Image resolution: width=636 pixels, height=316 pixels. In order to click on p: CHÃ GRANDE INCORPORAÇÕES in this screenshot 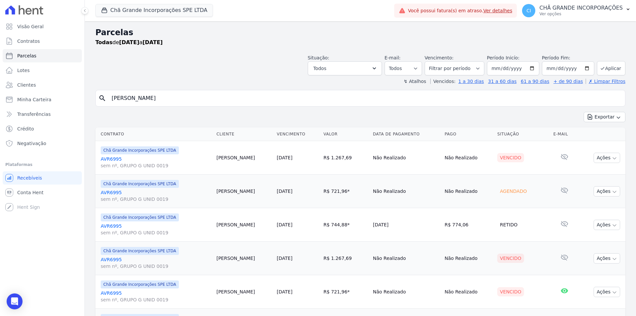, I will do `click(581, 8)`.